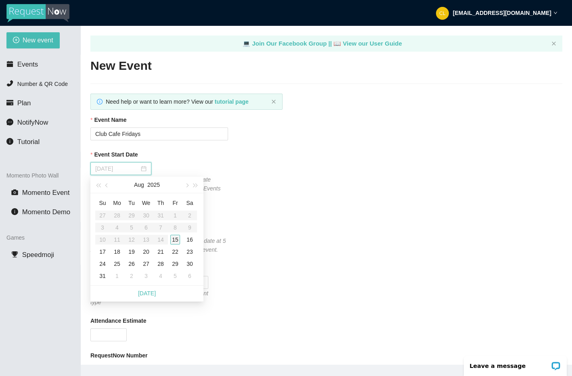 The image size is (572, 376). What do you see at coordinates (132, 264) in the screenshot?
I see `div: 26` at bounding box center [132, 264].